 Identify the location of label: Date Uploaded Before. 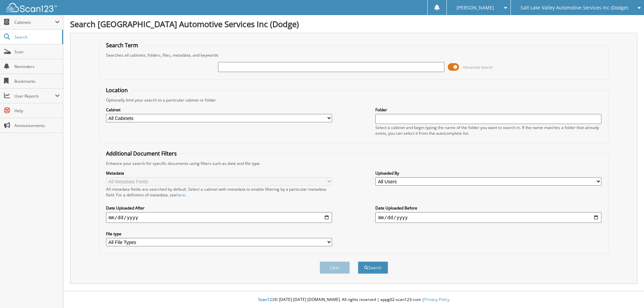
(488, 208).